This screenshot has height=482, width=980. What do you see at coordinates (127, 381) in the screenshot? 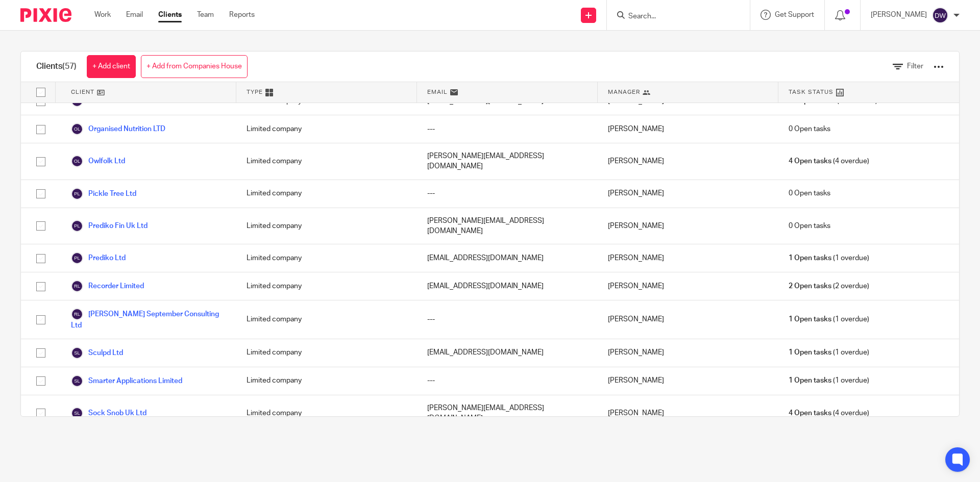
I see `a: Smarter Applications Limited` at bounding box center [127, 381].